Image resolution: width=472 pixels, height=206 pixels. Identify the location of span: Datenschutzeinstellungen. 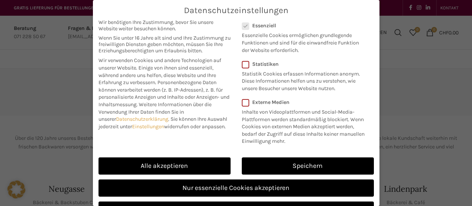
(236, 10).